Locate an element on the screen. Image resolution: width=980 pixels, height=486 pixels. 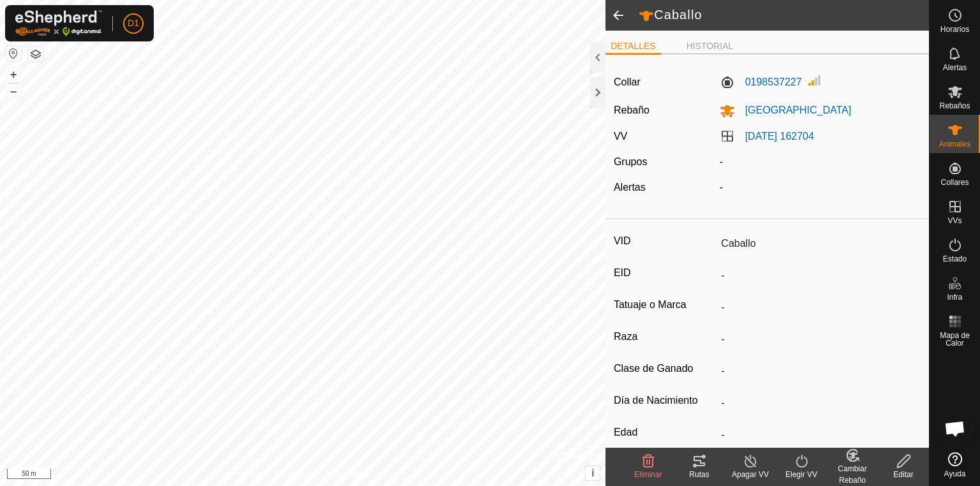
button: i is located at coordinates (593, 473).